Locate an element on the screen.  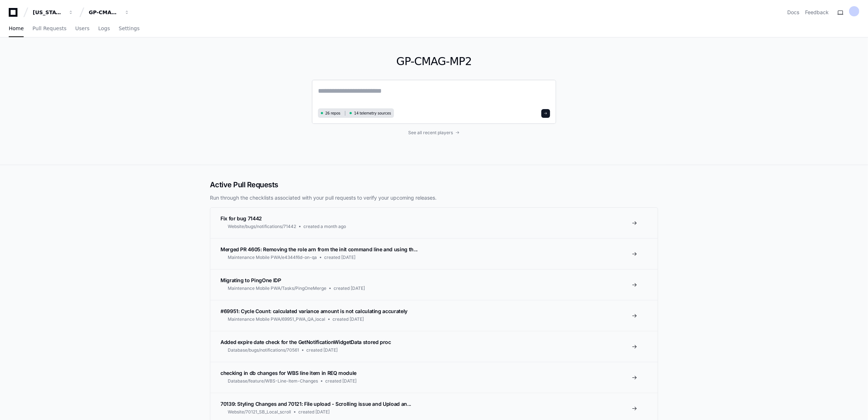
span: Pull Requests is located at coordinates (49, 29).